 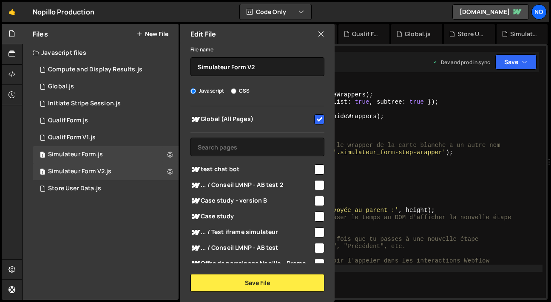 What do you see at coordinates (252, 217) in the screenshot?
I see `span: Case study` at bounding box center [252, 217].